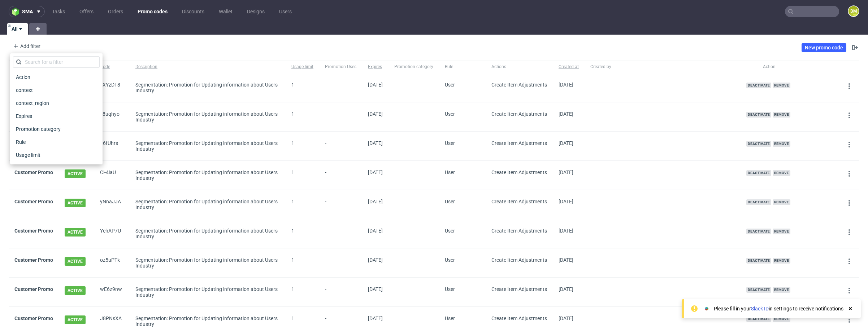 This screenshot has width=868, height=327. What do you see at coordinates (569, 67) in the screenshot?
I see `span: Created at` at bounding box center [569, 67].